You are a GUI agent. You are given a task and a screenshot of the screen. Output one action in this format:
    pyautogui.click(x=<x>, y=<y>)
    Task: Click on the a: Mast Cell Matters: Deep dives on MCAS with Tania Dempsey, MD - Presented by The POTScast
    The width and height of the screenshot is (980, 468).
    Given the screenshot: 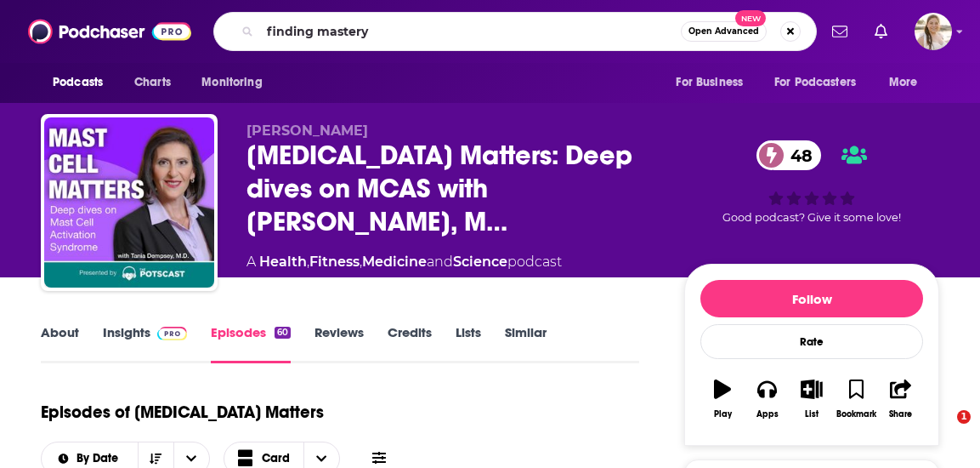 What is the action you would take?
    pyautogui.click(x=129, y=203)
    